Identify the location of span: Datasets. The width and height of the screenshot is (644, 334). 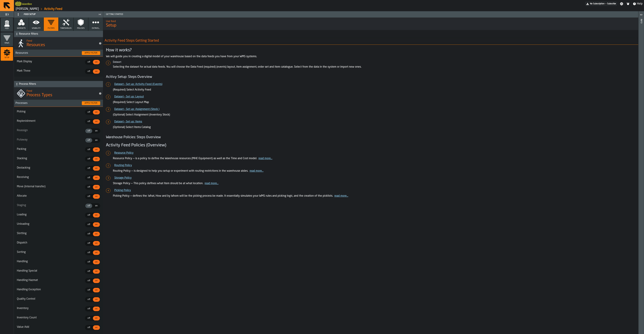
(21, 28).